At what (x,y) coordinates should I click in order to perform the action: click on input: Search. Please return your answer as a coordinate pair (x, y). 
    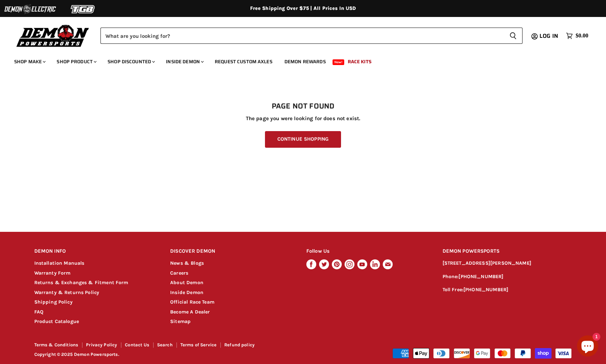
    Looking at the image, I should click on (302, 36).